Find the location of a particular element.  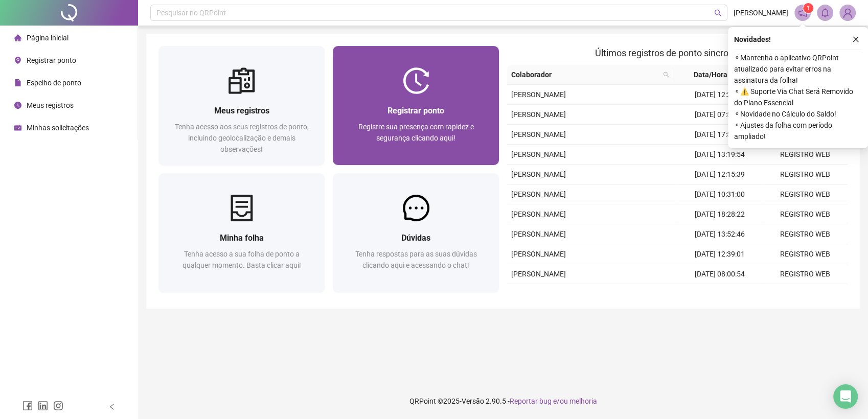

span: Data/Hora is located at coordinates (711, 75).